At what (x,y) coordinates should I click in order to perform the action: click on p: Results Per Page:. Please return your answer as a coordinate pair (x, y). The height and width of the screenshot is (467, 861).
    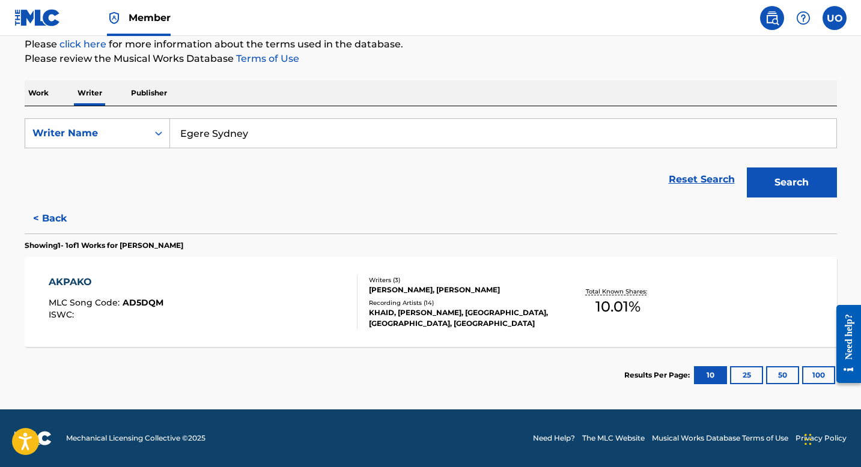
    Looking at the image, I should click on (658, 375).